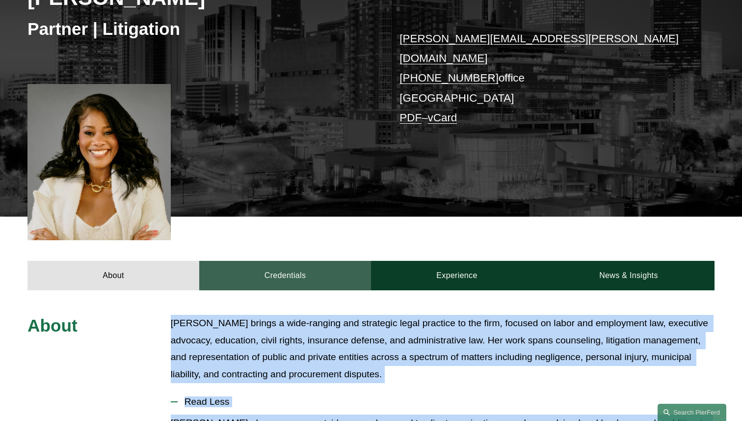 This screenshot has height=421, width=742. What do you see at coordinates (446, 402) in the screenshot?
I see `span: Read Less` at bounding box center [446, 402].